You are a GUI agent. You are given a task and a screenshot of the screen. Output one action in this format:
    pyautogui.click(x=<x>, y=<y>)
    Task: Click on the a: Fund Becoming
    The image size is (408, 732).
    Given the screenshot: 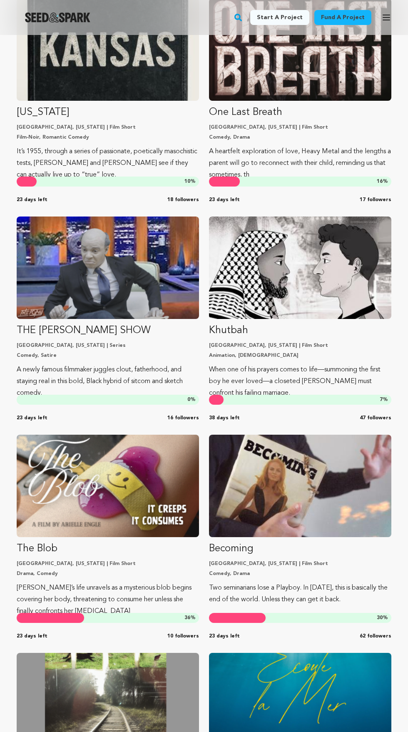 What is the action you would take?
    pyautogui.click(x=300, y=520)
    